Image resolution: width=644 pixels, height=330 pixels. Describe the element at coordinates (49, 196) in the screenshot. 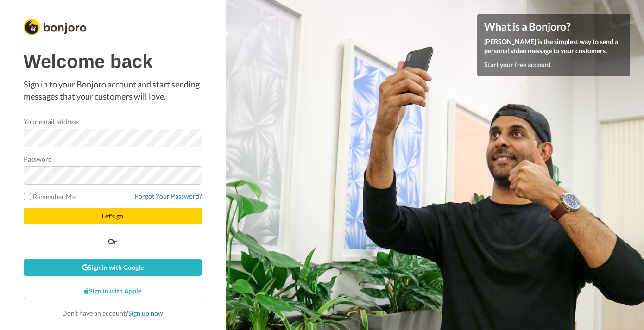

I see `label: Remember Me` at that location.